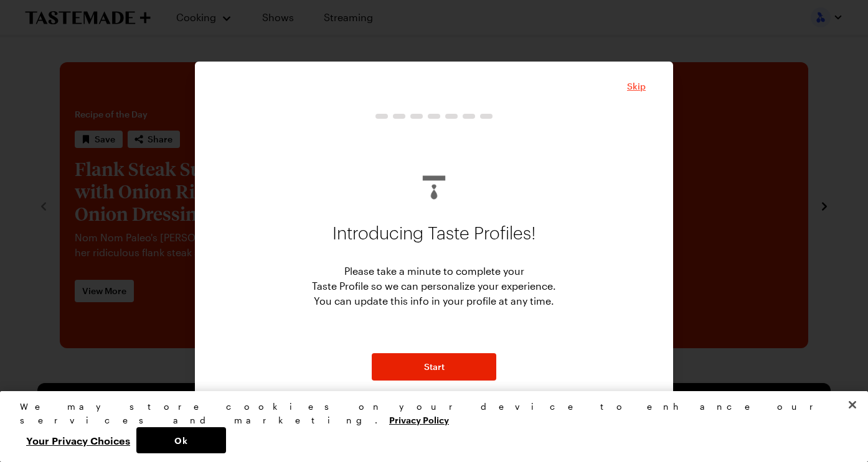 The width and height of the screenshot is (868, 462). What do you see at coordinates (434, 286) in the screenshot?
I see `p: Please take a minute to complete your Taste Profile so we can personalize your experience. You ca...` at bounding box center [434, 286].